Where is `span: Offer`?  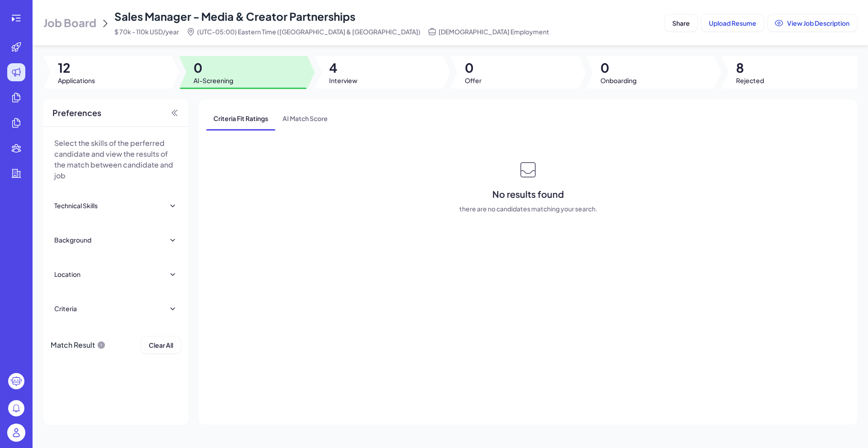
span: Offer is located at coordinates (473, 81).